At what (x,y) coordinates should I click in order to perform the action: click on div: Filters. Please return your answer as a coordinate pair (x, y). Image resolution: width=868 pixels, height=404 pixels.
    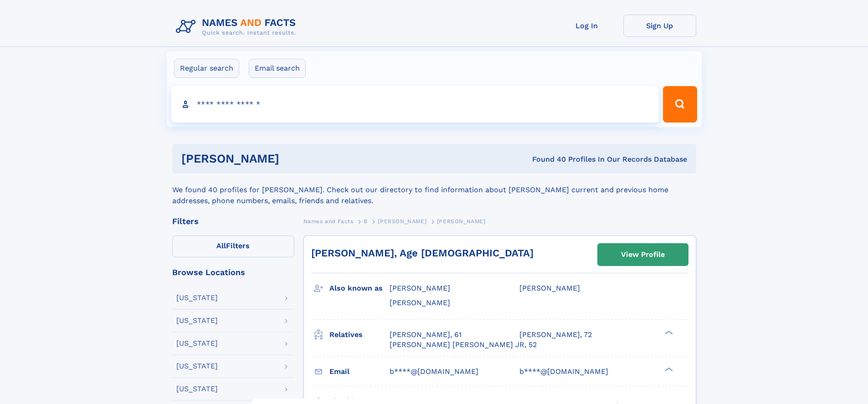
    Looking at the image, I should click on (233, 221).